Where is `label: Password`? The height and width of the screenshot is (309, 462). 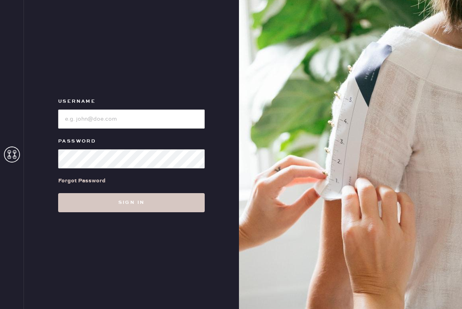 label: Password is located at coordinates (131, 141).